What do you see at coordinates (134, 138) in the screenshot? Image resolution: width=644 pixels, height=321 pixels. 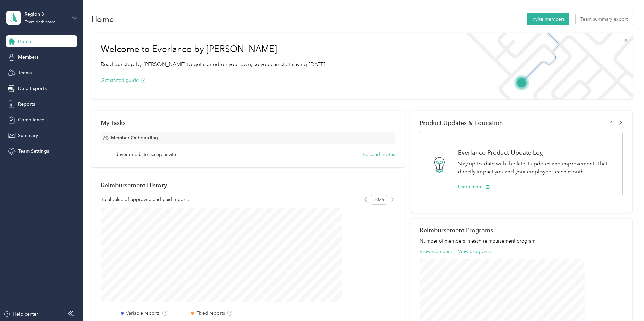 I see `span: Member Onboarding` at bounding box center [134, 138].